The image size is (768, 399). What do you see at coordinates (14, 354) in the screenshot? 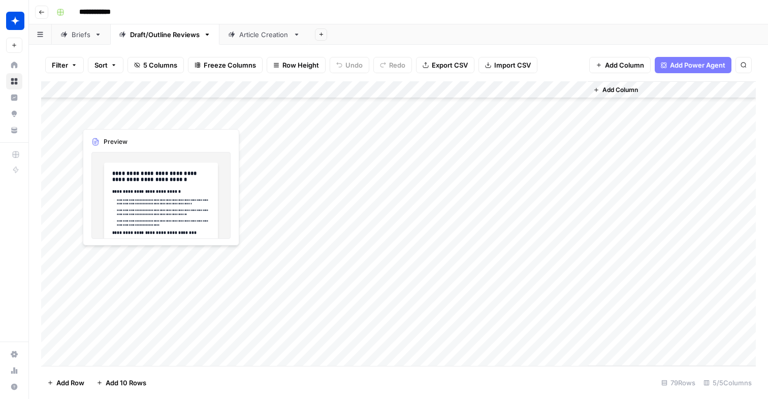
I see `a: Settings` at bounding box center [14, 354].